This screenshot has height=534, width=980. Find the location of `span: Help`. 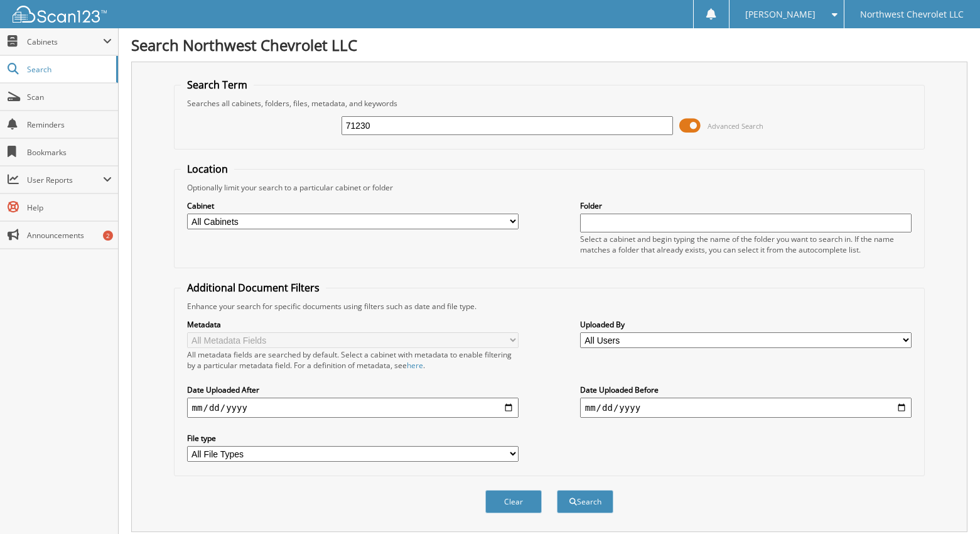

span: Help is located at coordinates (69, 207).